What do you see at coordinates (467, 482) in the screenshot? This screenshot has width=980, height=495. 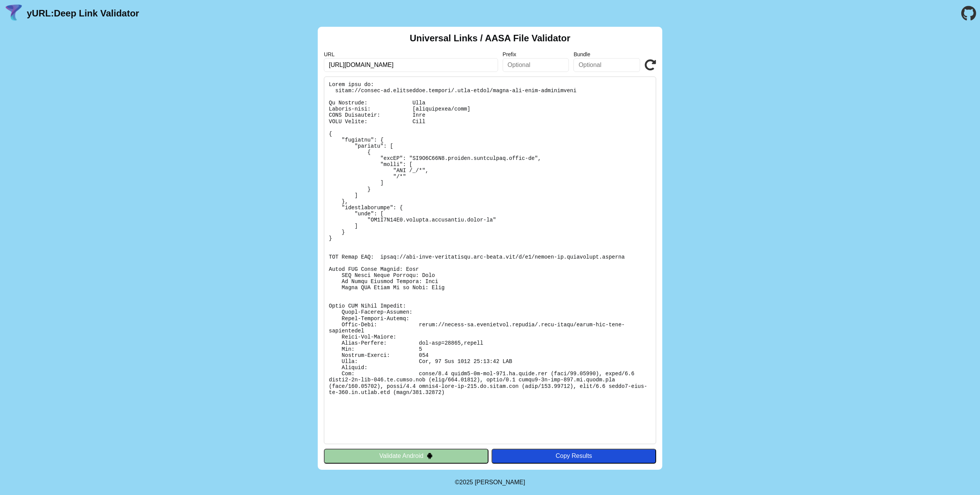 I see `span: 2025` at bounding box center [467, 482].